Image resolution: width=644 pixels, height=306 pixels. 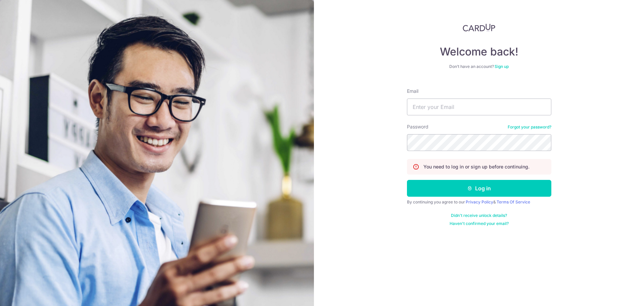 I want to click on p: You need to log in or sign up before continuing., so click(x=476, y=167).